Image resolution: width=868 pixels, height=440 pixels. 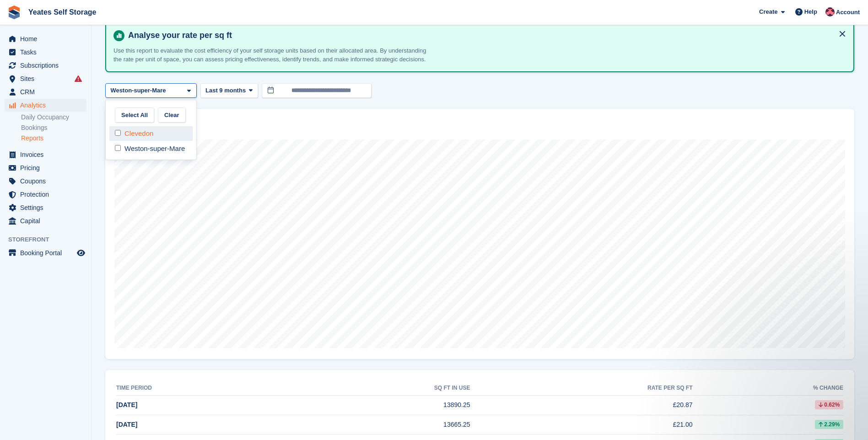 I want to click on span: Subscriptions, so click(x=47, y=66).